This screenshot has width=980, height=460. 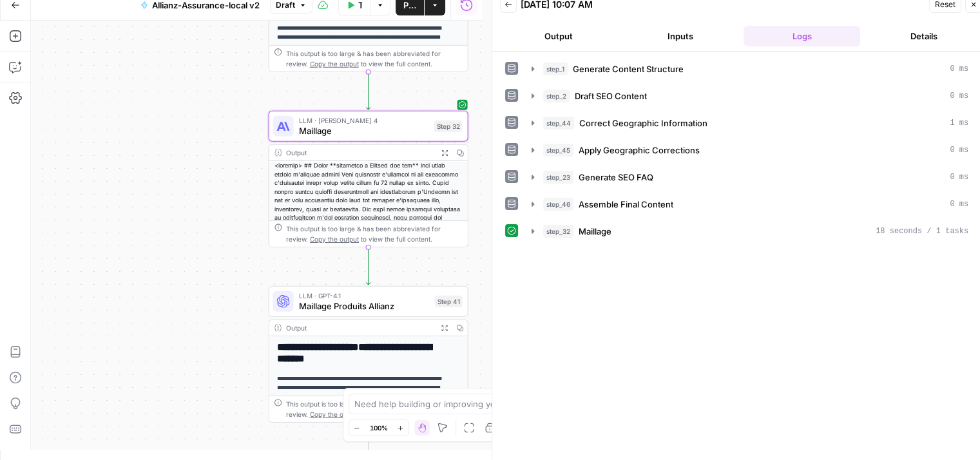 What do you see at coordinates (639, 150) in the screenshot?
I see `span: Apply Geographic Corrections` at bounding box center [639, 150].